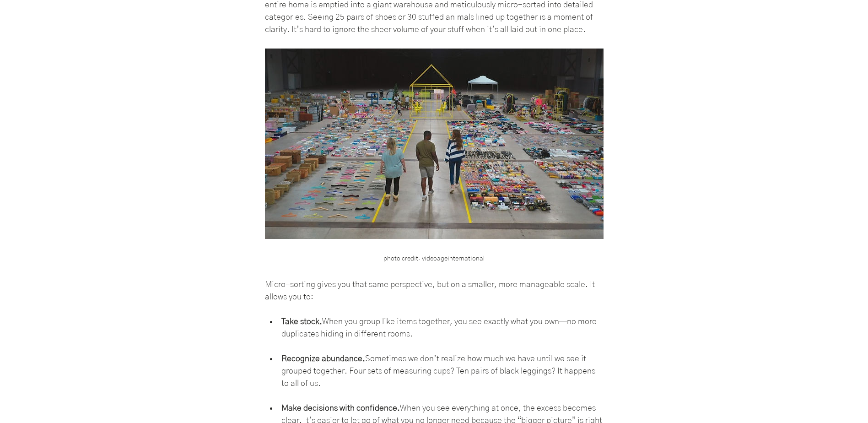 The image size is (868, 423). Describe the element at coordinates (439, 371) in the screenshot. I see `span: Sometimes we don’t realize how much we have until we see it grouped together. Four sets of measur...` at that location.